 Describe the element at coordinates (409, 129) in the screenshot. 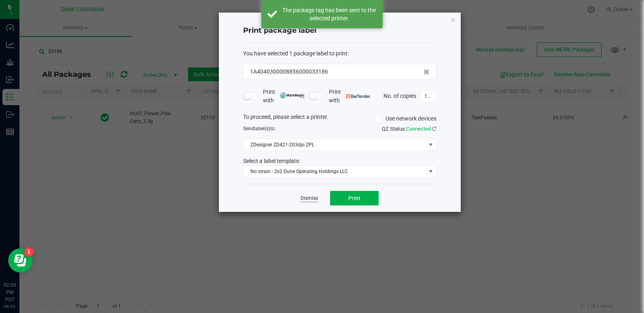

I see `span: QZ Status:` at that location.